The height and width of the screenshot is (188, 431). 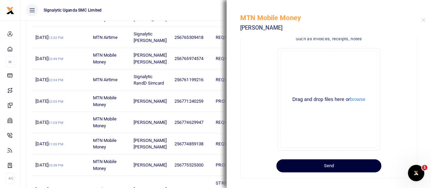 What do you see at coordinates (189, 144) in the screenshot?
I see `span: 256774859138` at bounding box center [189, 144].